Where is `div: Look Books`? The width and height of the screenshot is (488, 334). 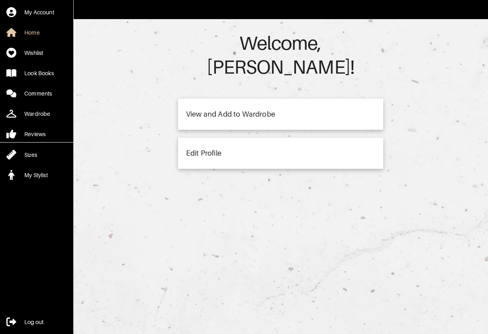
div: Look Books is located at coordinates (39, 73).